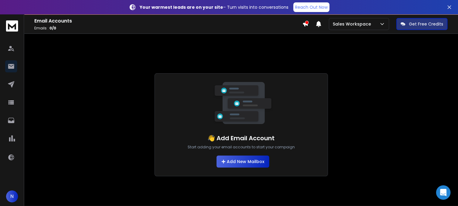 The image size is (458, 206). Describe the element at coordinates (53, 28) in the screenshot. I see `span: 0 / 0` at that location.